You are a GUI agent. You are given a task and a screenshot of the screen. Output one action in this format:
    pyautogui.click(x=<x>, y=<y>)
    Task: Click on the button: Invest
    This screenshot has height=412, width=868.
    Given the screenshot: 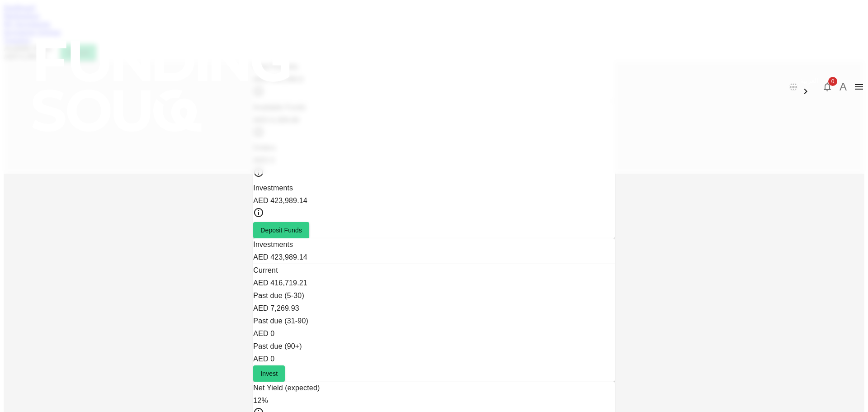 What is the action you would take?
    pyautogui.click(x=269, y=373)
    